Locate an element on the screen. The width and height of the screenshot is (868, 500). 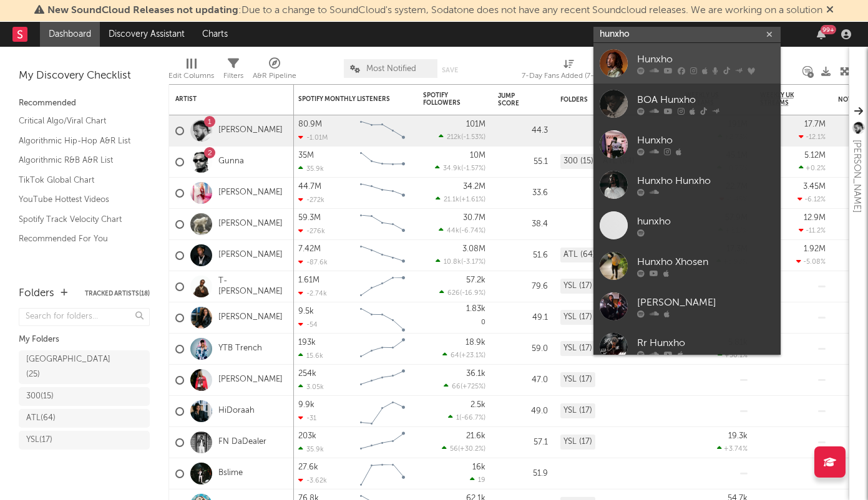
div: 21.6k is located at coordinates (475, 436).